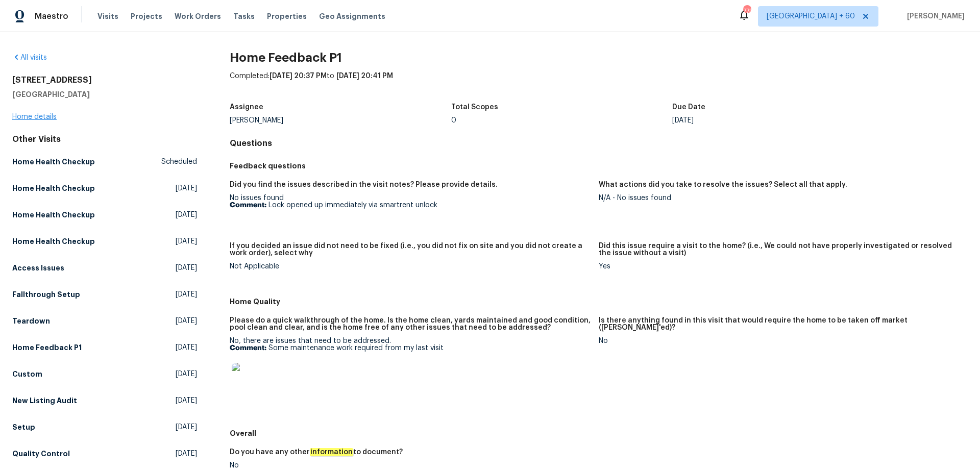  I want to click on h5: Quality Control, so click(41, 454).